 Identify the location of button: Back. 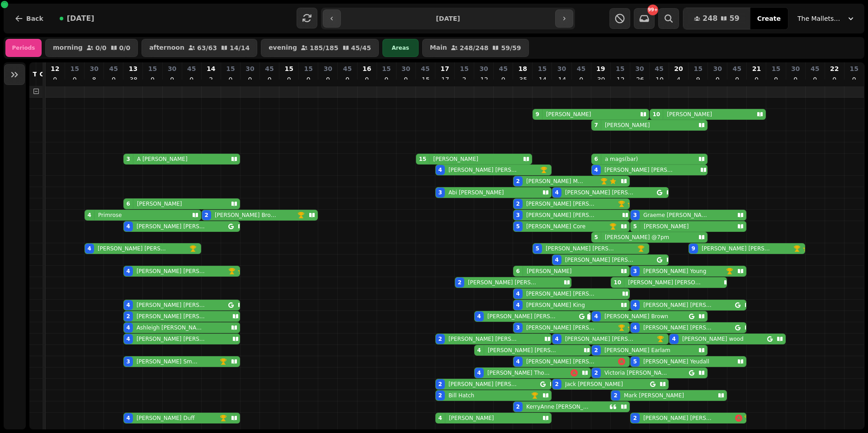
(29, 19).